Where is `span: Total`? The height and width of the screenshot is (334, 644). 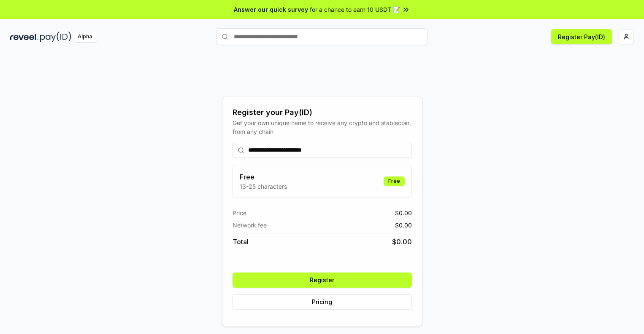 span: Total is located at coordinates (241, 242).